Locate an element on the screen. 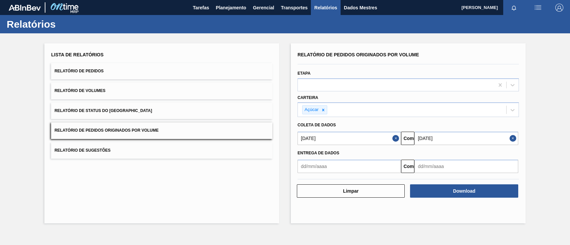 Image resolution: width=570 pixels, height=245 pixels. font: Transportes is located at coordinates (294, 8).